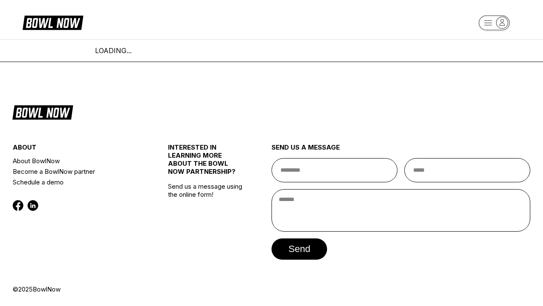  Describe the element at coordinates (401, 150) in the screenshot. I see `div: send us a message` at that location.